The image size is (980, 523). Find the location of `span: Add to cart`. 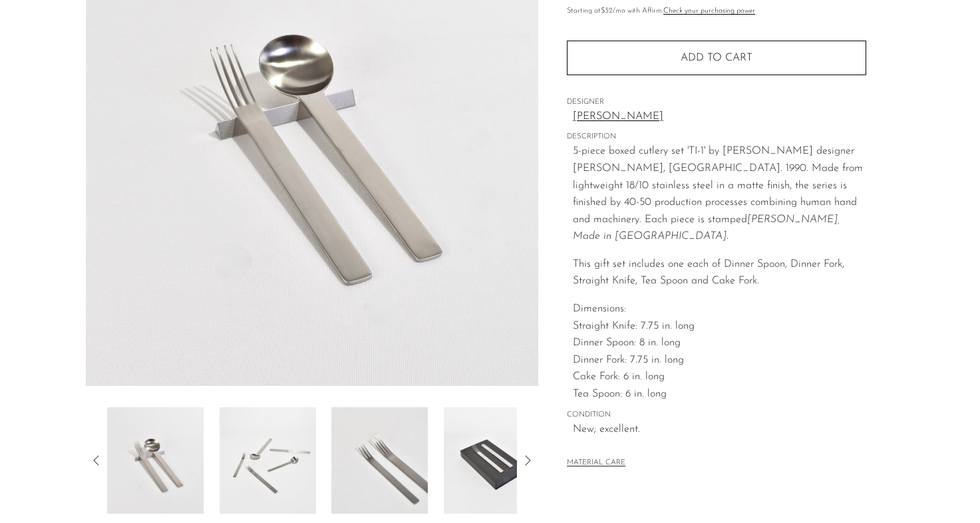

span: Add to cart is located at coordinates (717, 58).